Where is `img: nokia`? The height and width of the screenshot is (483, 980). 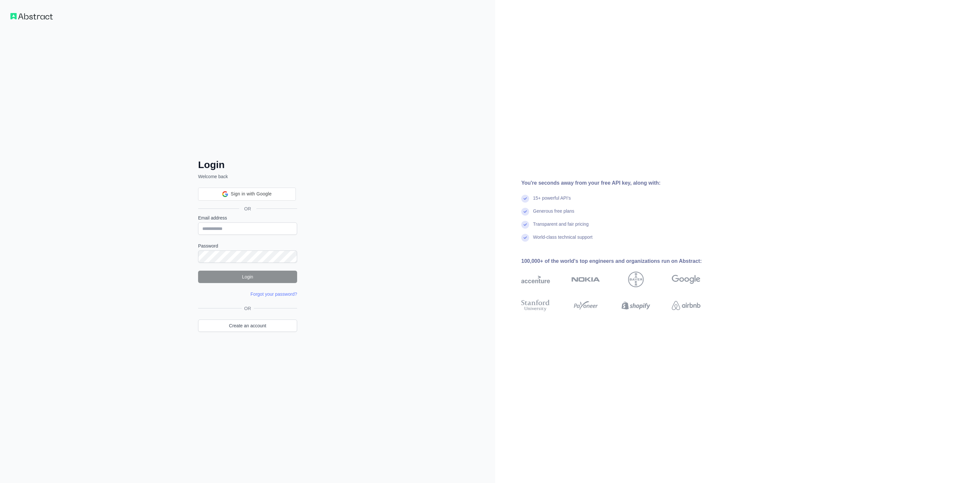
img: nokia is located at coordinates (585, 279).